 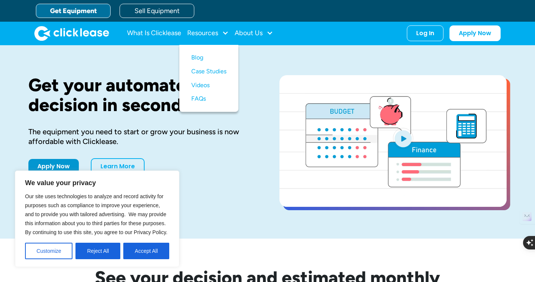 I want to click on a: What Is Clicklease, so click(x=154, y=33).